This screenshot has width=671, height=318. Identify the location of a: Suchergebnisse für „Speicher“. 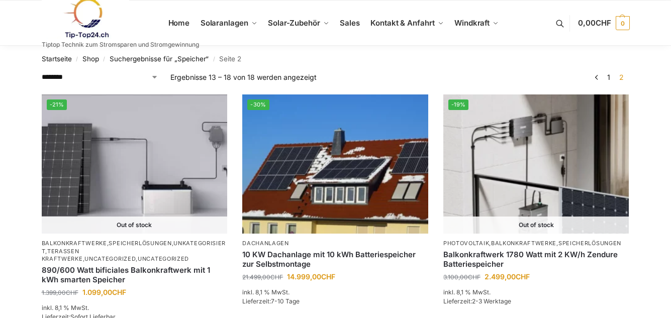
(159, 59).